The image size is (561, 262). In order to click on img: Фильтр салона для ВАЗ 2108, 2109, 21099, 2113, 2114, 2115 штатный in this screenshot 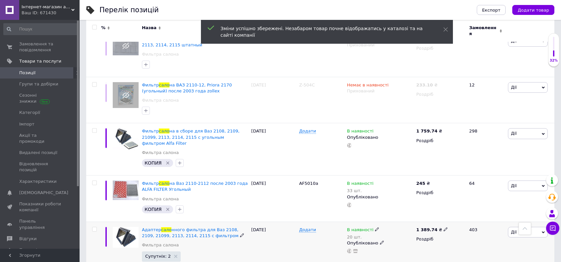, I will do `click(126, 45)`.